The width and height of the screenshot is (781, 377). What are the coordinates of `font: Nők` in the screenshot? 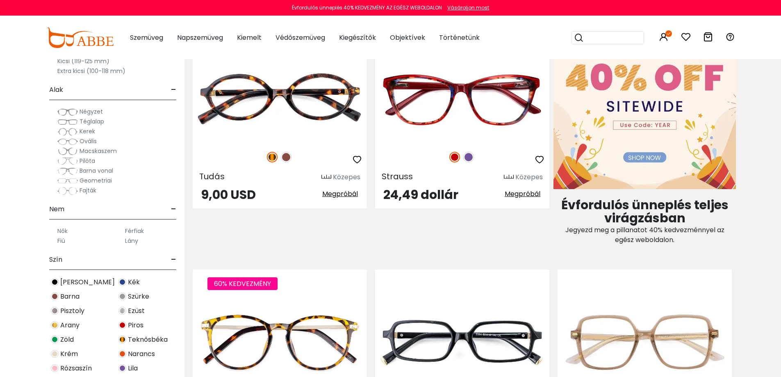 It's located at (62, 231).